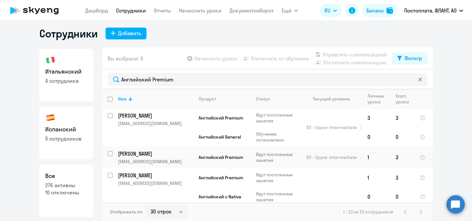  I want to click on div: Фильтр, so click(414, 58).